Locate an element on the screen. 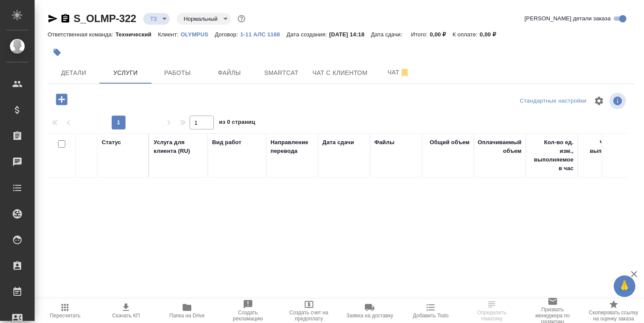 This screenshot has width=644, height=323. div: split button is located at coordinates (554, 101).